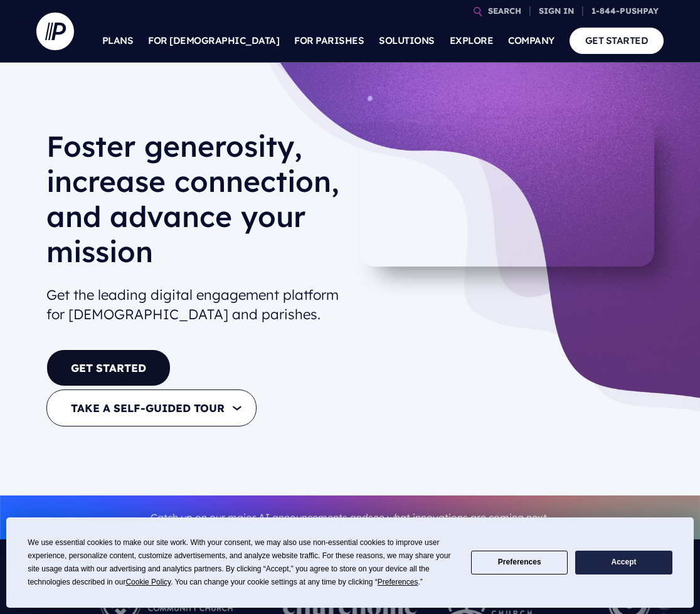 This screenshot has width=700, height=614. Describe the element at coordinates (624, 563) in the screenshot. I see `button: Accept` at that location.